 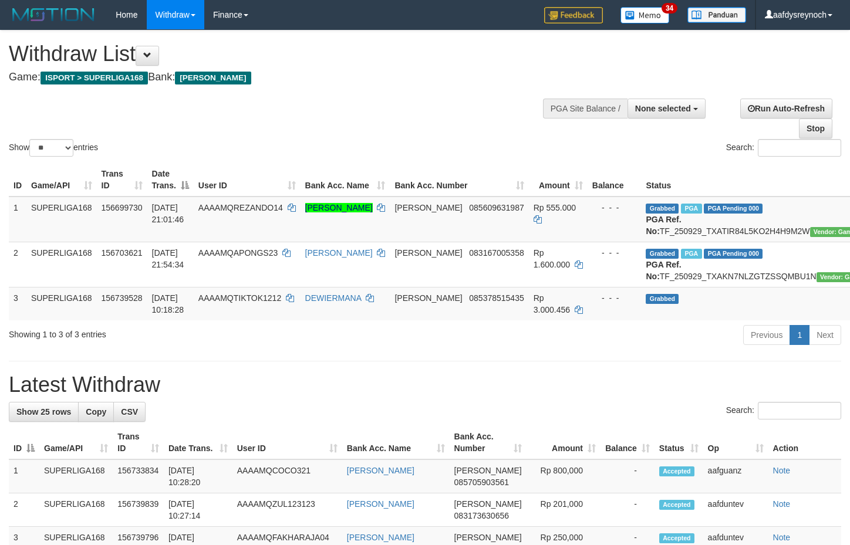 I want to click on th: Balance: activate to sort column ascending, so click(x=628, y=443).